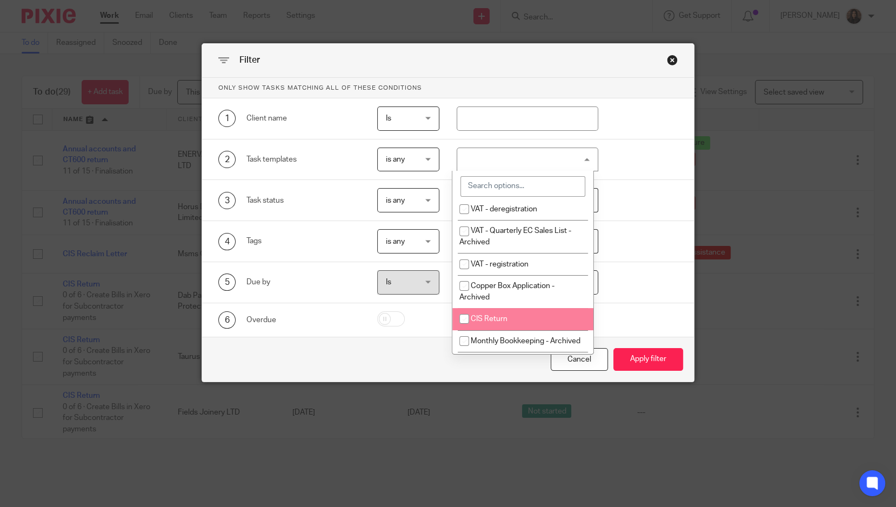 This screenshot has width=896, height=507. Describe the element at coordinates (504, 209) in the screenshot. I see `span: VAT - deregistration` at that location.